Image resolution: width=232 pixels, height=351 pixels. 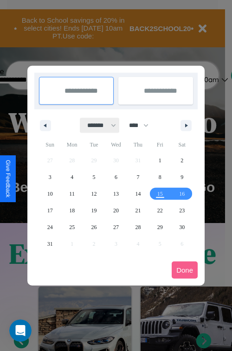 I want to click on span: 9, so click(x=182, y=177).